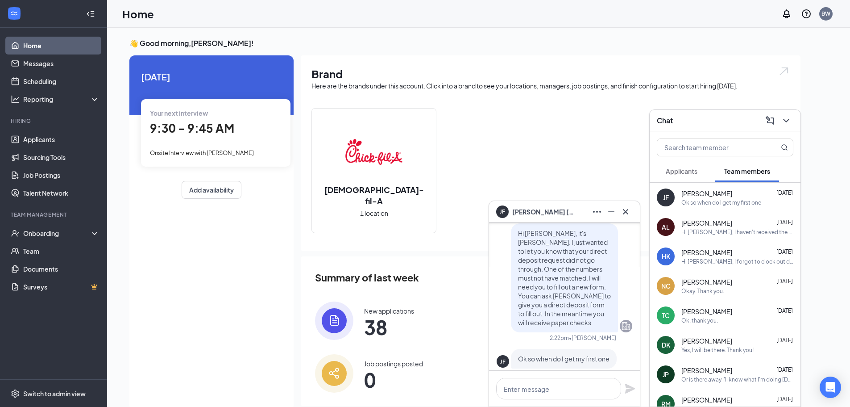 This screenshot has height=407, width=850. What do you see at coordinates (700, 320) in the screenshot?
I see `div: Ok, thank you.` at bounding box center [700, 320].